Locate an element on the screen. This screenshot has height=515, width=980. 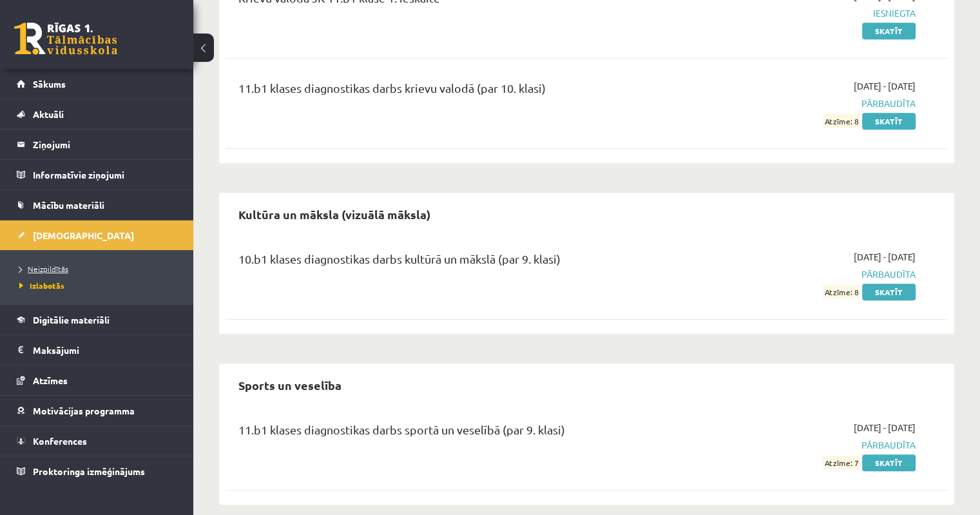
span: Aktuāli is located at coordinates (49, 114).